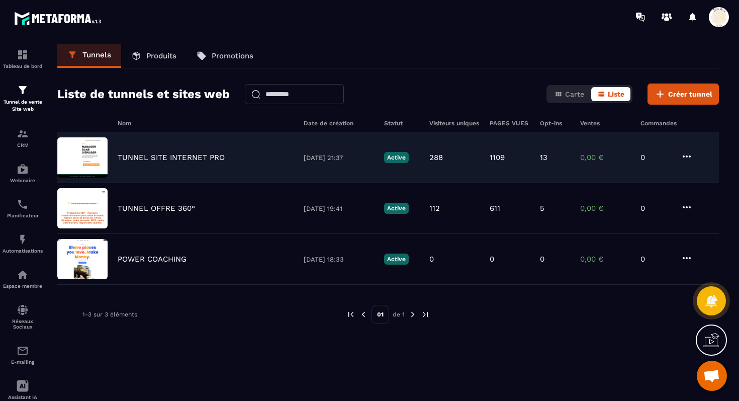 Image resolution: width=739 pixels, height=401 pixels. Describe the element at coordinates (23, 106) in the screenshot. I see `p: Tunnel de vente Site web` at that location.